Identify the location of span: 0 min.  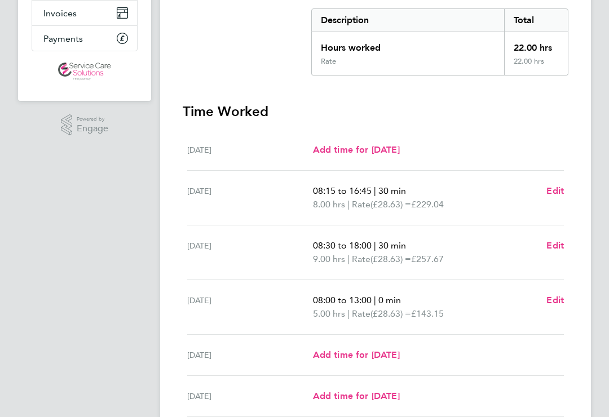
(389, 300).